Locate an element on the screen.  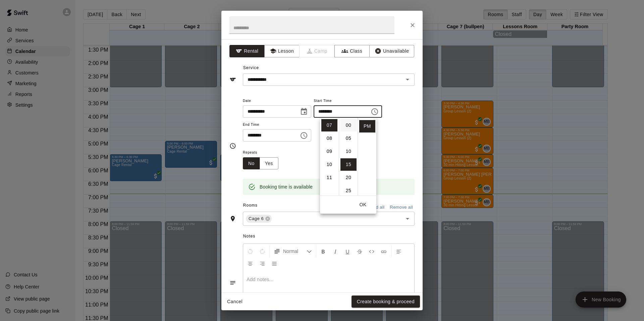
button: Insert Link is located at coordinates (384, 252).